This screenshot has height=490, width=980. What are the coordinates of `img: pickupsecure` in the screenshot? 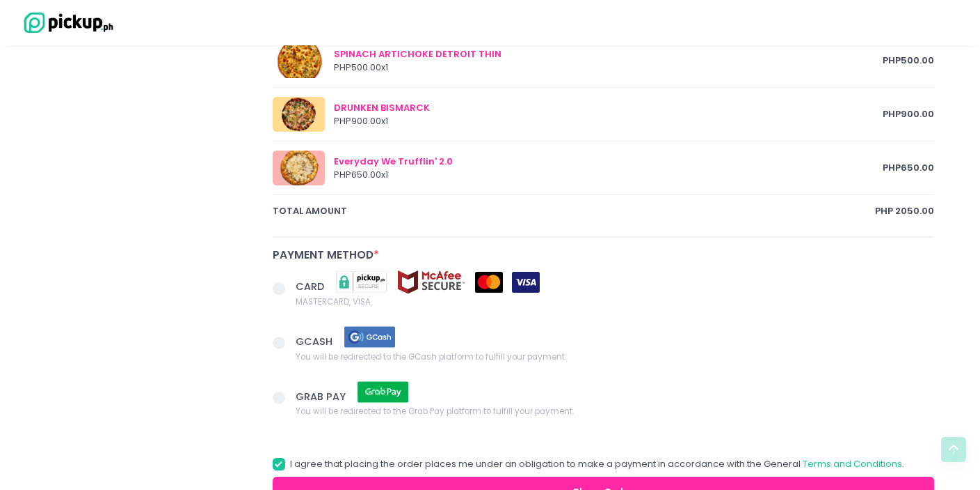 It's located at (362, 282).